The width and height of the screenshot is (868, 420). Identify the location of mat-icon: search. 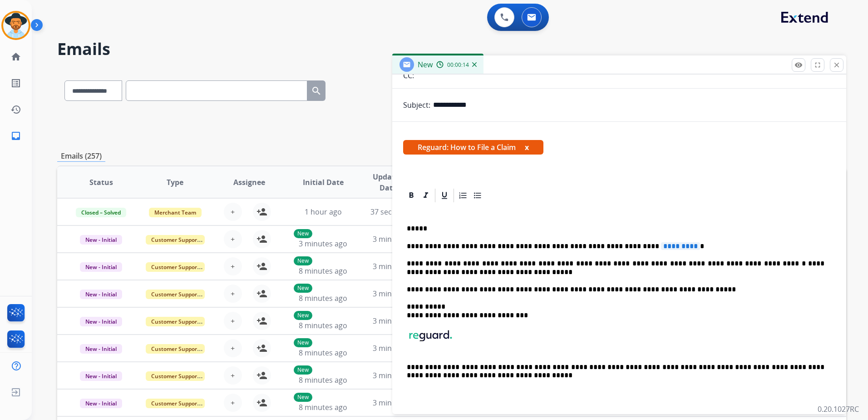
(317, 91).